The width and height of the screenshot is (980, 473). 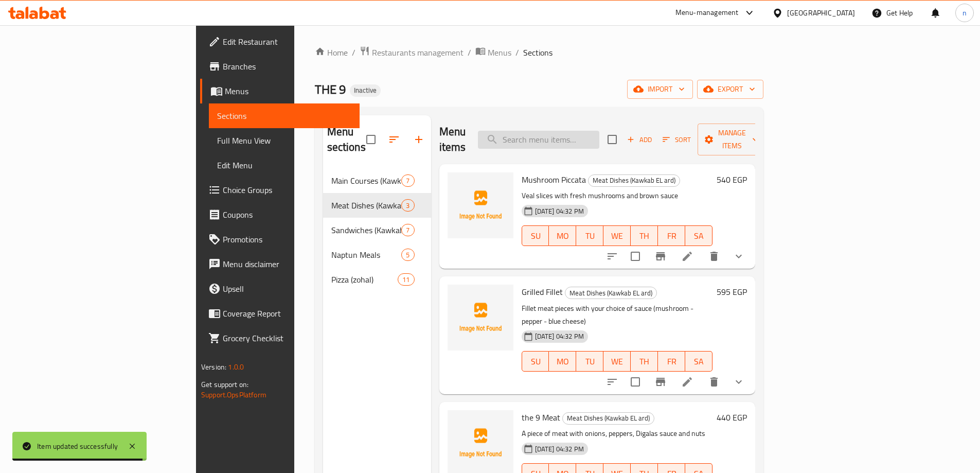 I want to click on span: Add, so click(x=639, y=140).